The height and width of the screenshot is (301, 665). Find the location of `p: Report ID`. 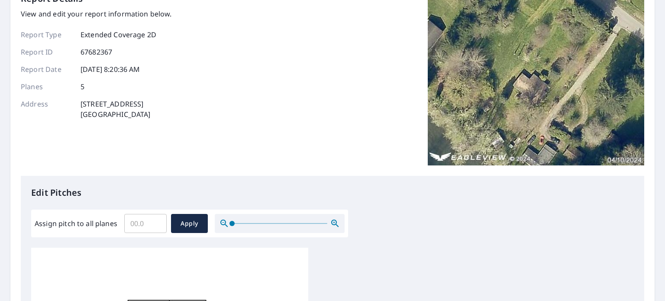

p: Report ID is located at coordinates (47, 52).